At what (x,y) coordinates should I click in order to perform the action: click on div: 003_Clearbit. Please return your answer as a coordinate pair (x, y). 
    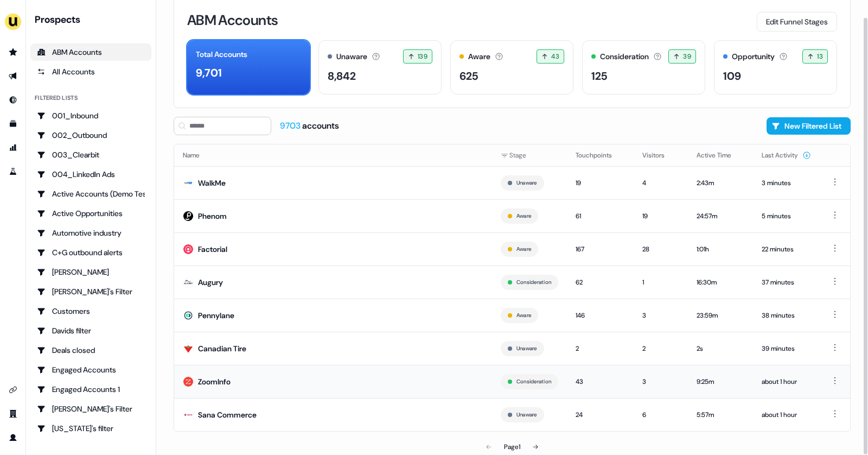
    Looking at the image, I should click on (91, 155).